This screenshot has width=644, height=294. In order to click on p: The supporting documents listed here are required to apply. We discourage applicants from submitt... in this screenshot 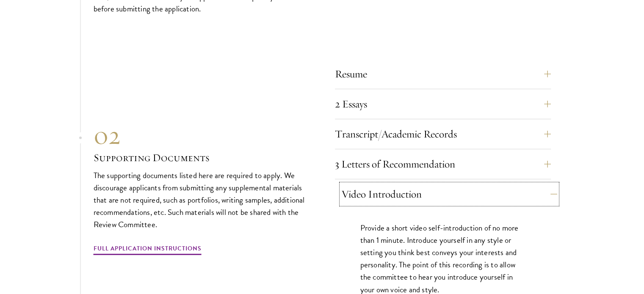, I will do `click(202, 200)`.